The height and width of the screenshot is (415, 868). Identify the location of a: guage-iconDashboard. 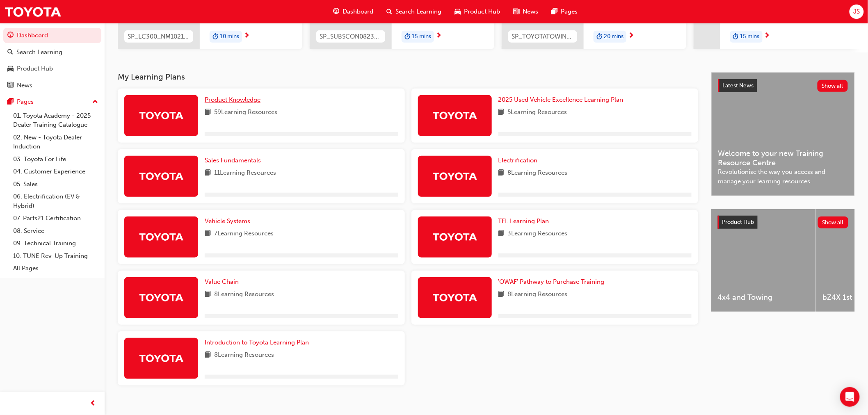
(353, 12).